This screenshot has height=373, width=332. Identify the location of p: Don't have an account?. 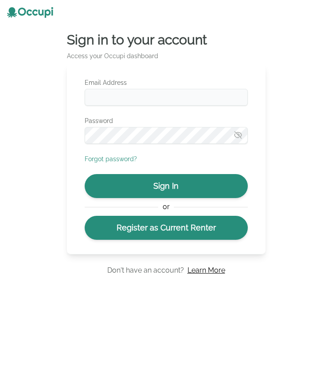
(146, 270).